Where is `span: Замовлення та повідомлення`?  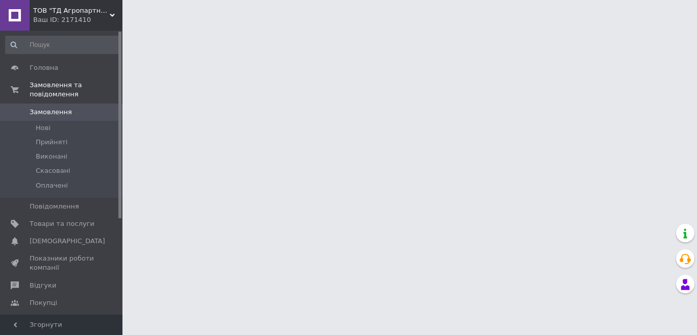 span: Замовлення та повідомлення is located at coordinates (76, 90).